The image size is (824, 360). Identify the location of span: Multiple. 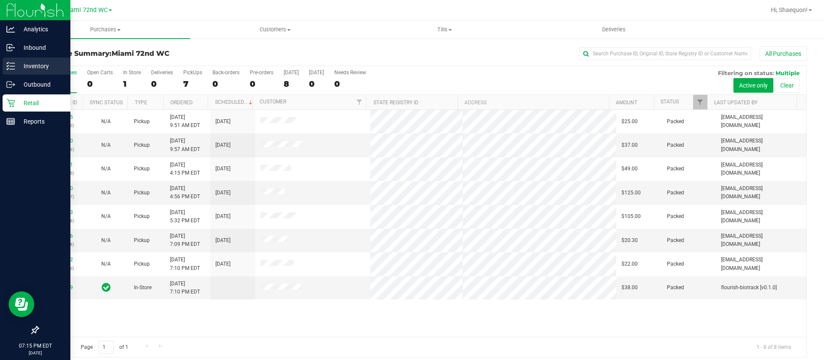
(788, 73).